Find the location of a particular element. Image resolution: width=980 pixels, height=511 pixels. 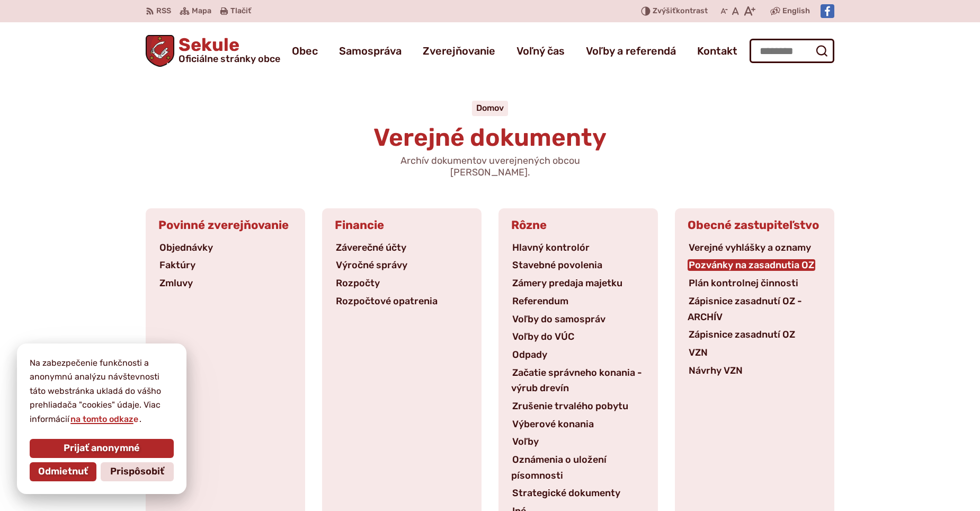

a: Voľby do samospráv is located at coordinates (559, 319).